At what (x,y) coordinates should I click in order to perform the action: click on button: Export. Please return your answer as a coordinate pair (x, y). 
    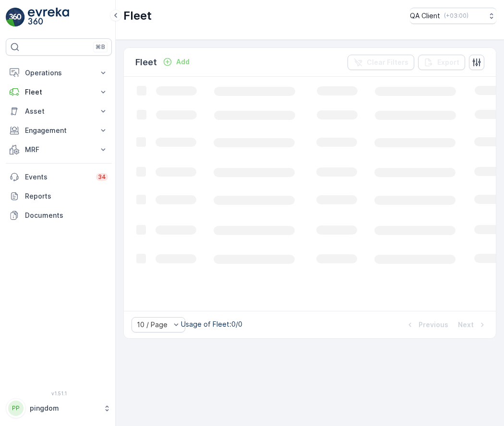
    Looking at the image, I should click on (442, 62).